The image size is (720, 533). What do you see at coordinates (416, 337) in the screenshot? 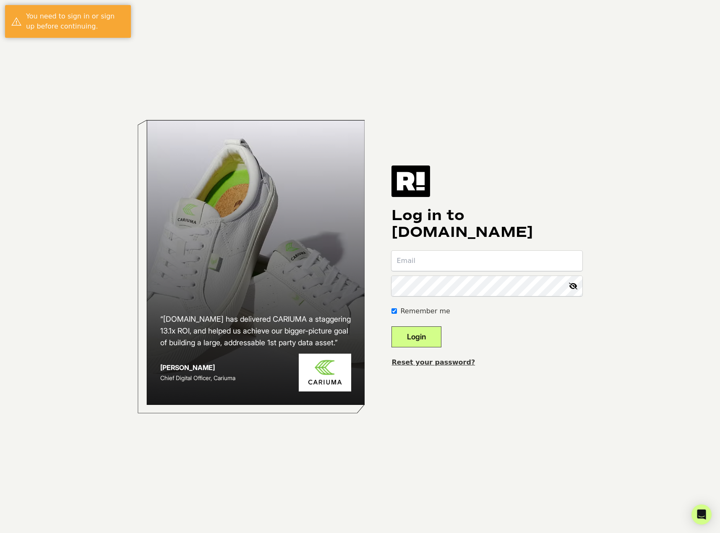
I see `button: Login` at bounding box center [416, 337].